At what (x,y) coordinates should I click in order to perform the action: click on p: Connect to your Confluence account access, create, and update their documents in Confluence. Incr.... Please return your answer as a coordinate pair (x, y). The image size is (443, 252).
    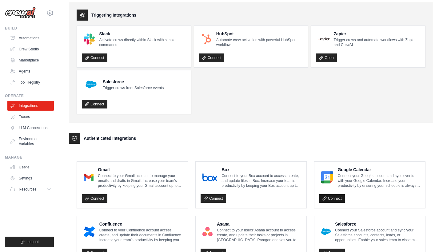
    Looking at the image, I should click on (141, 236).